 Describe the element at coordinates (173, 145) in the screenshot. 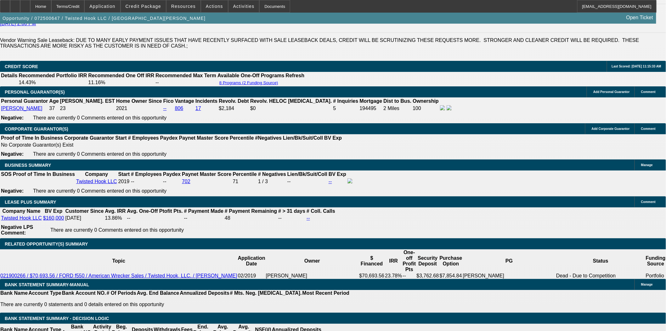

I see `td: No Corporate Guarantor(s) Exist` at that location.